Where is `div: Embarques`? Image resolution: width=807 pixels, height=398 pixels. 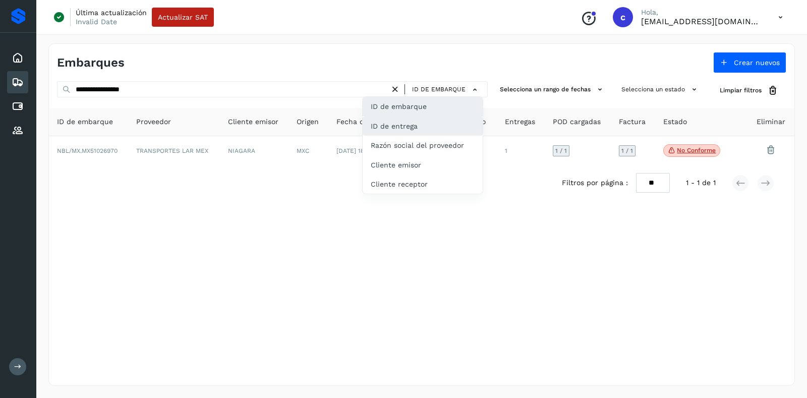 div: Embarques is located at coordinates (18, 82).